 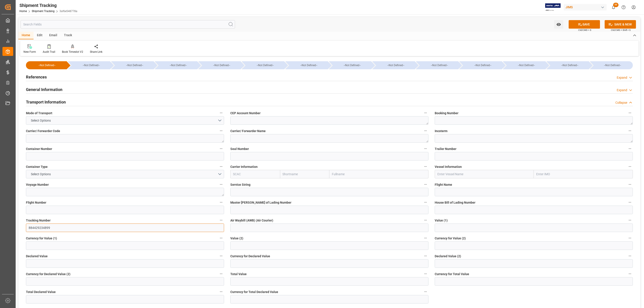 What do you see at coordinates (255, 174) in the screenshot?
I see `input: SCAC` at bounding box center [255, 174].